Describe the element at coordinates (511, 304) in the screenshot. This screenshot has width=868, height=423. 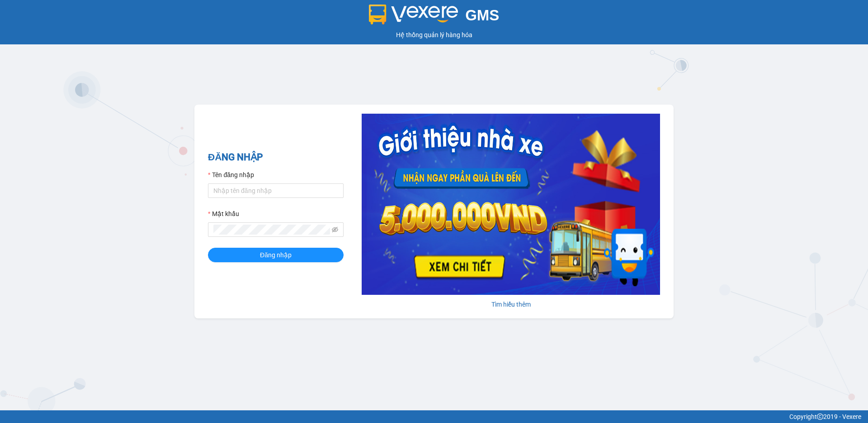
I see `div: Tìm hiểu thêm` at that location.